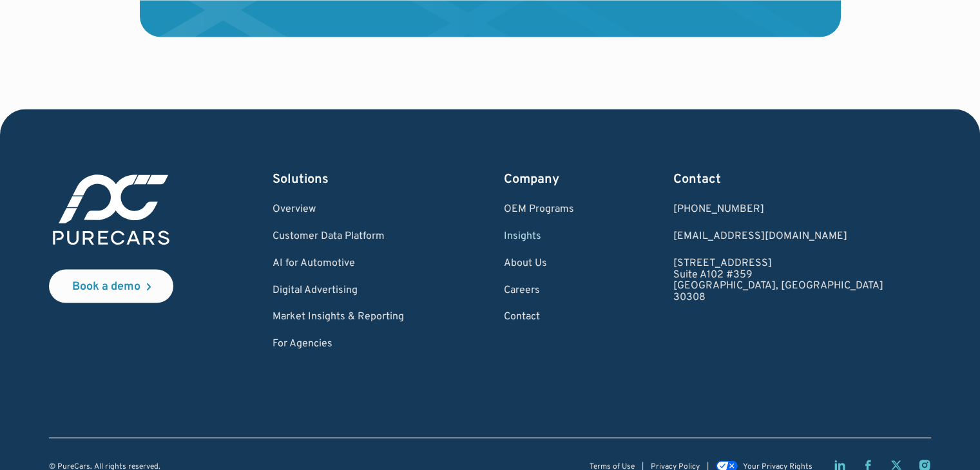 This screenshot has width=980, height=470. I want to click on a: Digital Advertising, so click(338, 290).